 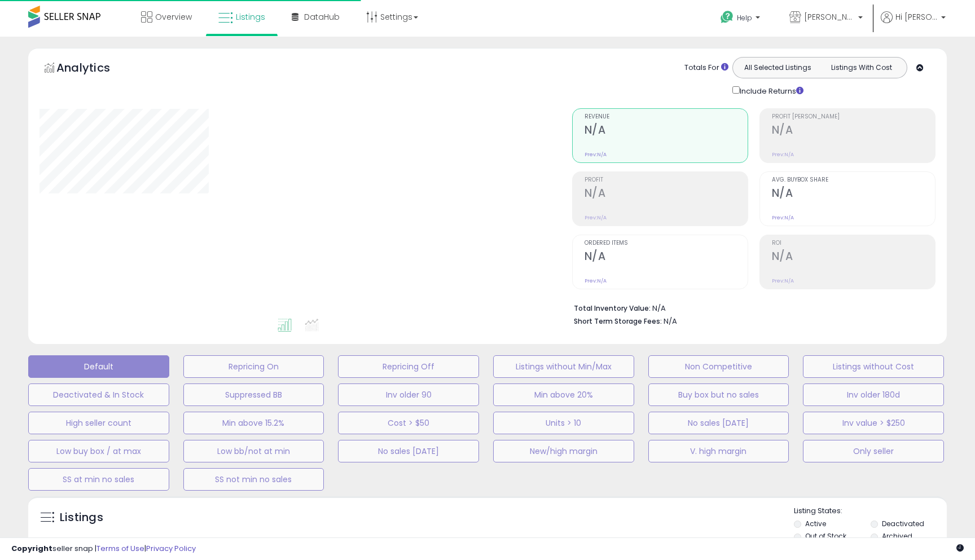 I want to click on button: Units > 10, so click(x=564, y=423).